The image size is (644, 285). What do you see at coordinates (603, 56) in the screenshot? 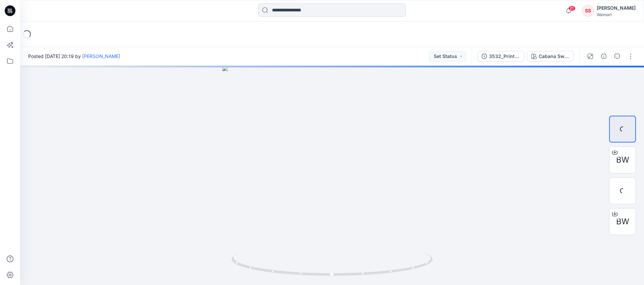
I see `button: Details` at bounding box center [603, 56].